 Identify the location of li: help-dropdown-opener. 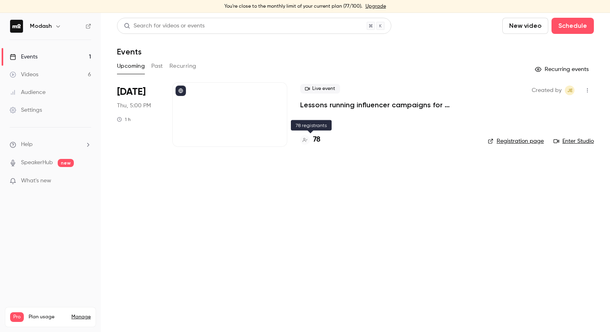
(50, 144).